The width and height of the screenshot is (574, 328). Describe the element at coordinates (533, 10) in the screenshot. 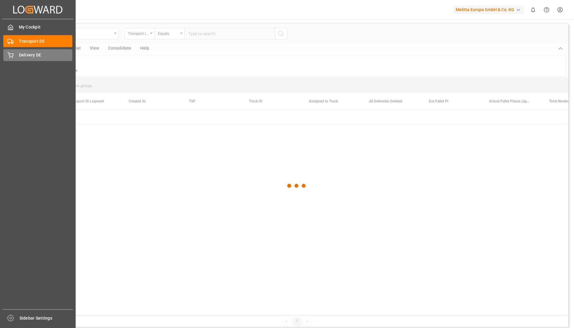

I see `button: show 0 new notifications` at that location.